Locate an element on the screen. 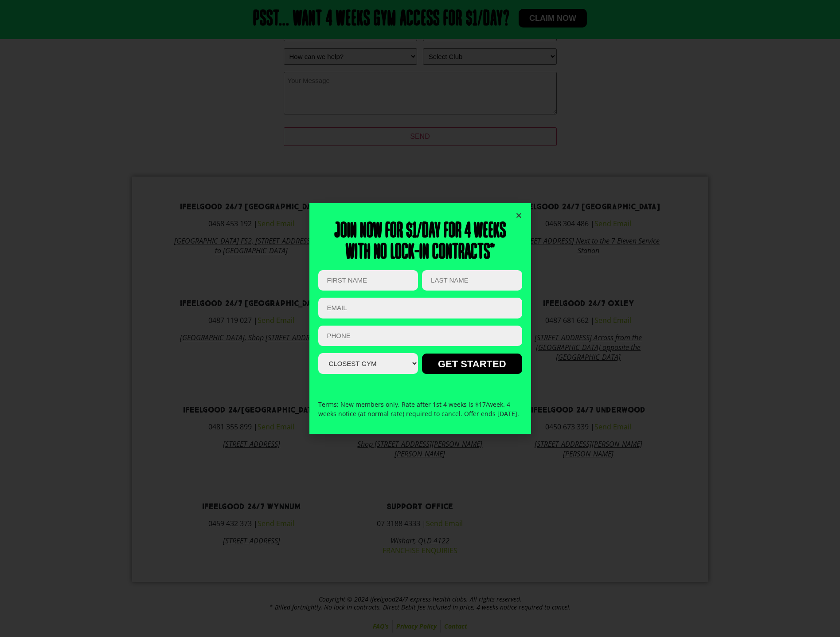 Image resolution: width=840 pixels, height=637 pixels. input: Email is located at coordinates (420, 307).